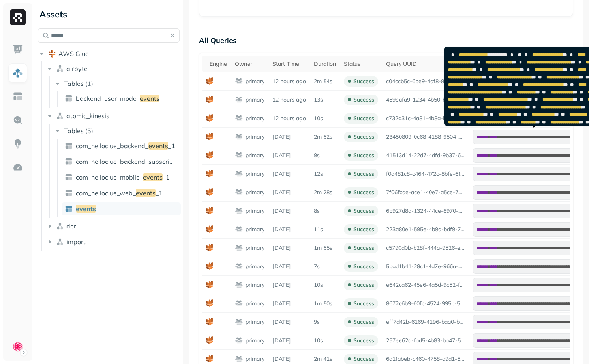 Image resolution: width=589 pixels, height=364 pixels. What do you see at coordinates (18, 144) in the screenshot?
I see `img: Insights` at bounding box center [18, 144].